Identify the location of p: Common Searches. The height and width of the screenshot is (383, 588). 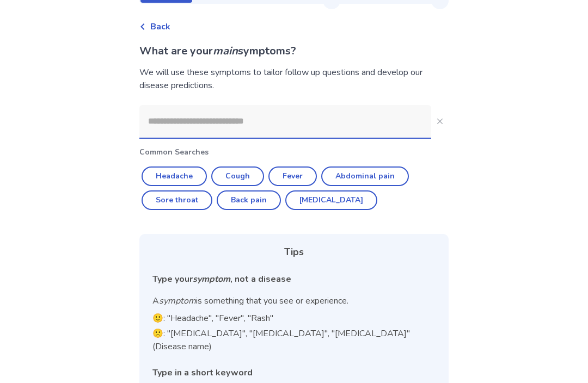
(294, 152).